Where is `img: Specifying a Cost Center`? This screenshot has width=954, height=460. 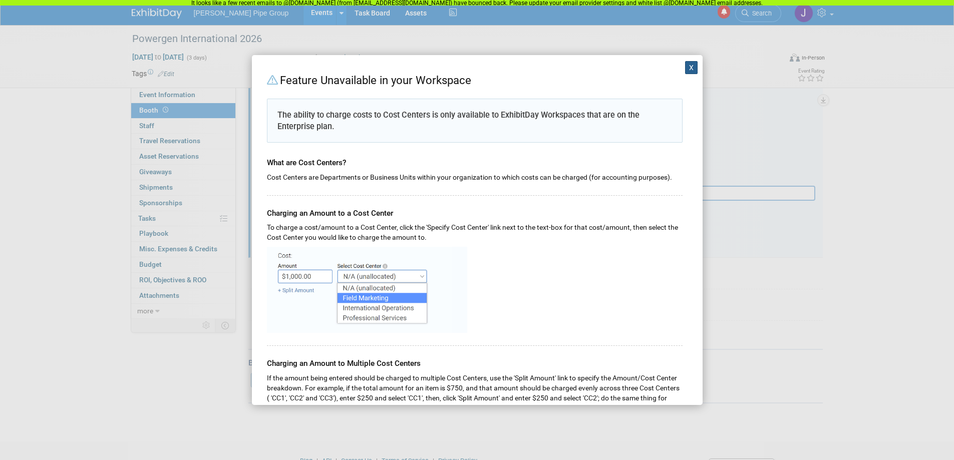 img: Specifying a Cost Center is located at coordinates (367, 290).